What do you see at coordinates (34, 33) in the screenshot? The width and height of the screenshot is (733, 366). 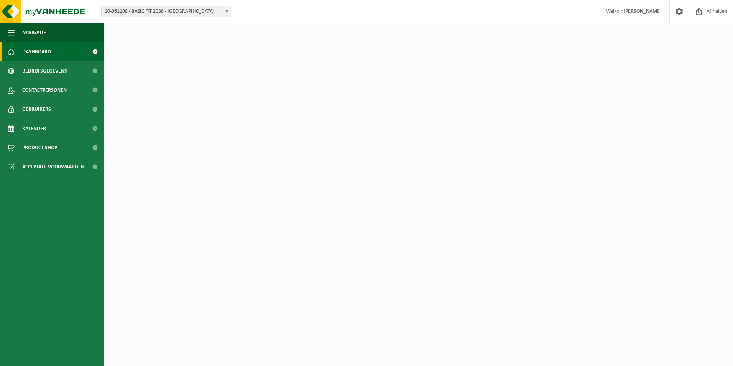 I see `span: Navigatie` at bounding box center [34, 33].